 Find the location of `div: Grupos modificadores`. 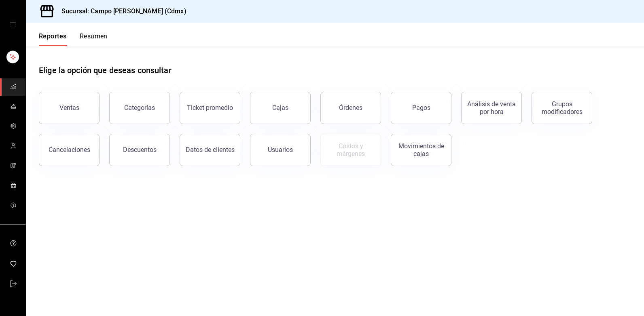

div: Grupos modificadores is located at coordinates (562, 108).